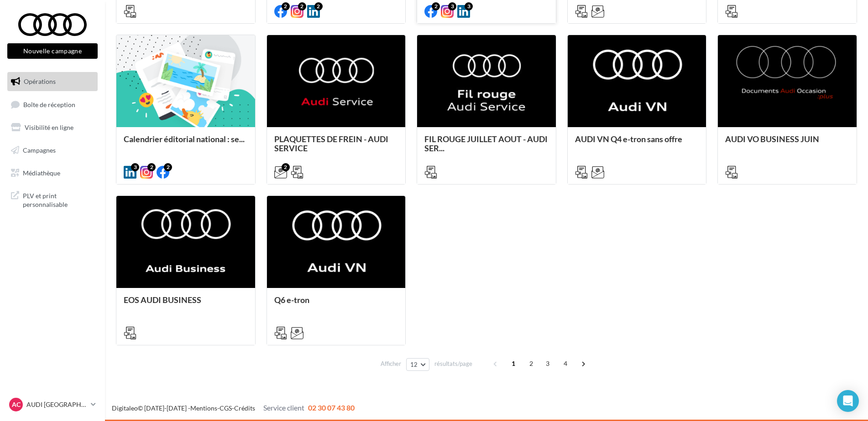 This screenshot has height=421, width=868. Describe the element at coordinates (39, 81) in the screenshot. I see `span: Opérations` at that location.